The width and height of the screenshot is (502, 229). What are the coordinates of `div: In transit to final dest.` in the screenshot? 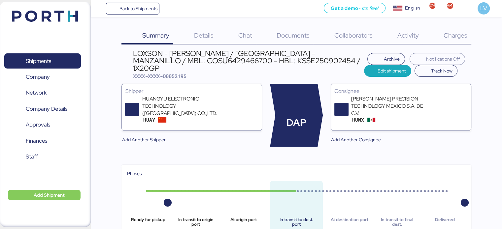 It's located at (397, 222).